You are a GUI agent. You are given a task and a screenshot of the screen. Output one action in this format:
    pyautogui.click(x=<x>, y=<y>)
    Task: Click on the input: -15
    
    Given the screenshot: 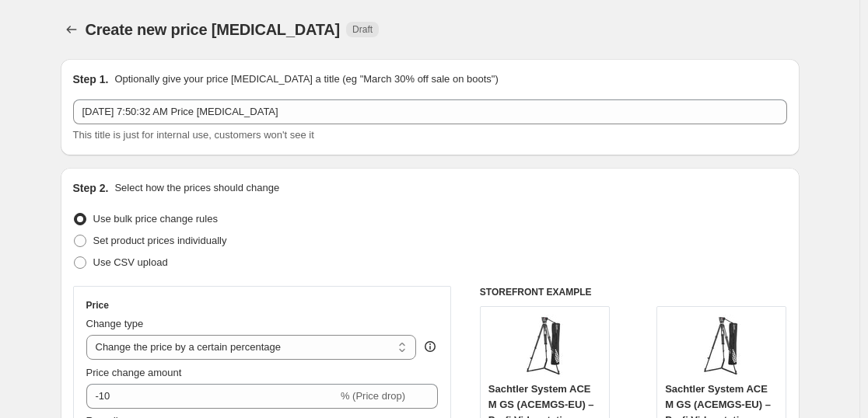 What is the action you would take?
    pyautogui.click(x=212, y=397)
    